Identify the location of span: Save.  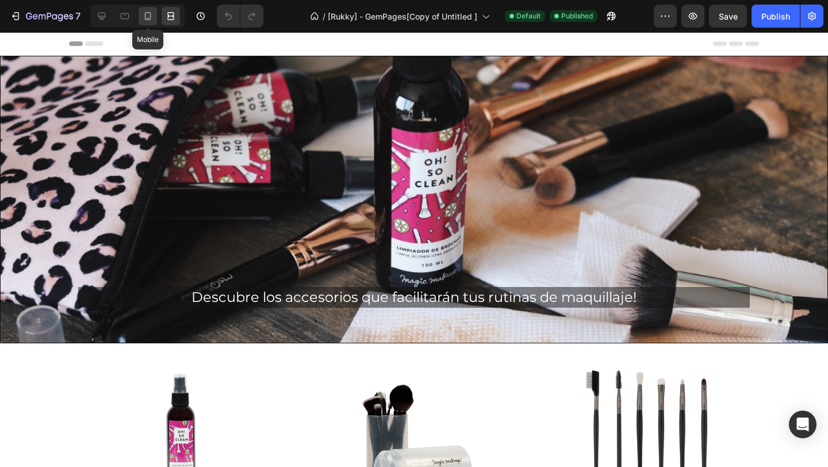
(728, 16).